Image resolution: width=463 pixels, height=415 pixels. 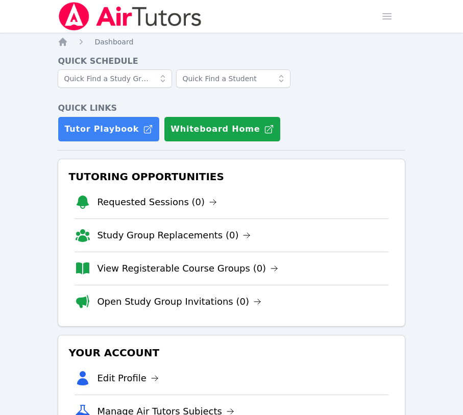 What do you see at coordinates (187, 268) in the screenshot?
I see `a: View Registerable Course Groups (0)` at bounding box center [187, 268].